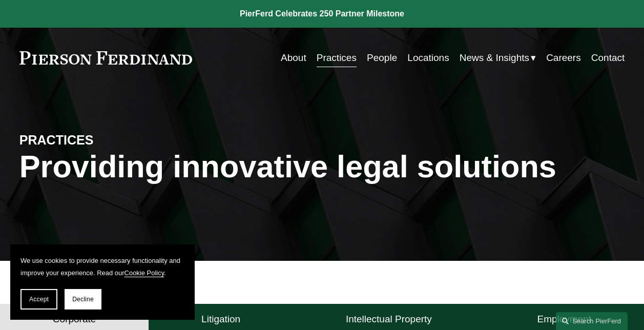 This screenshot has width=644, height=330. Describe the element at coordinates (495, 58) in the screenshot. I see `span: News & Insights` at that location.